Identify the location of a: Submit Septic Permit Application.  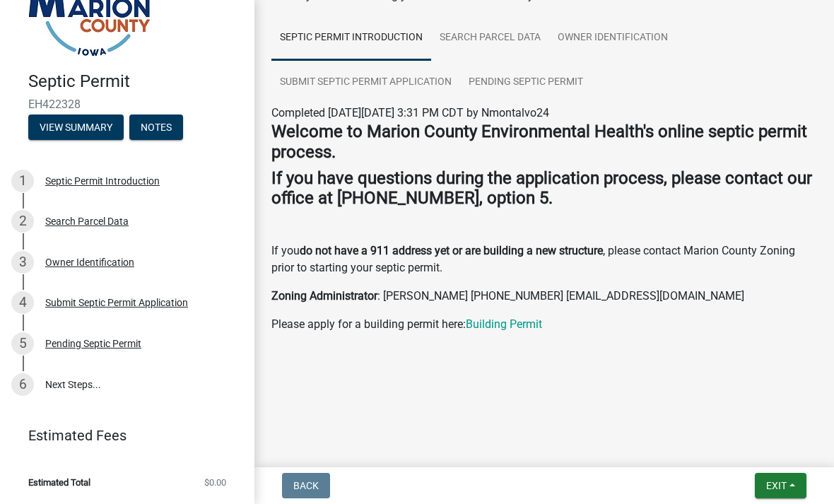
(366, 83).